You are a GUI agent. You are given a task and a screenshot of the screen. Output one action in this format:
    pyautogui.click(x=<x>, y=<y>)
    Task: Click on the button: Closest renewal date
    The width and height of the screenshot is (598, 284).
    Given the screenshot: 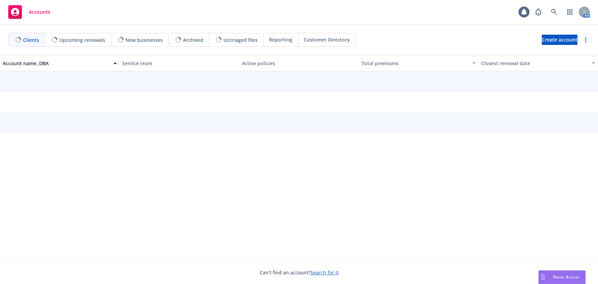 What is the action you would take?
    pyautogui.click(x=538, y=63)
    